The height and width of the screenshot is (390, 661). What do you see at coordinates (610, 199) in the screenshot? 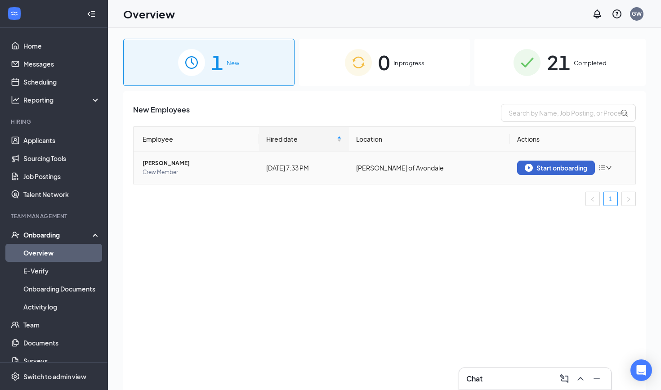
I see `a: 1` at bounding box center [610, 199].